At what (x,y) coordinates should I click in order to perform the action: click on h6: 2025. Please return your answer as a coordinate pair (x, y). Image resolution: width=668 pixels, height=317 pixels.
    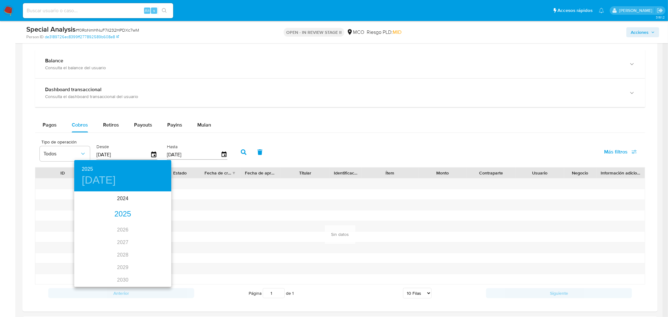
    Looking at the image, I should click on (87, 169).